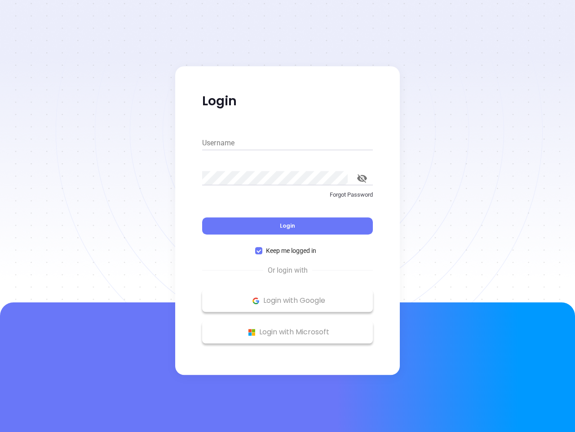 The width and height of the screenshot is (575, 432). I want to click on span: Login, so click(288, 225).